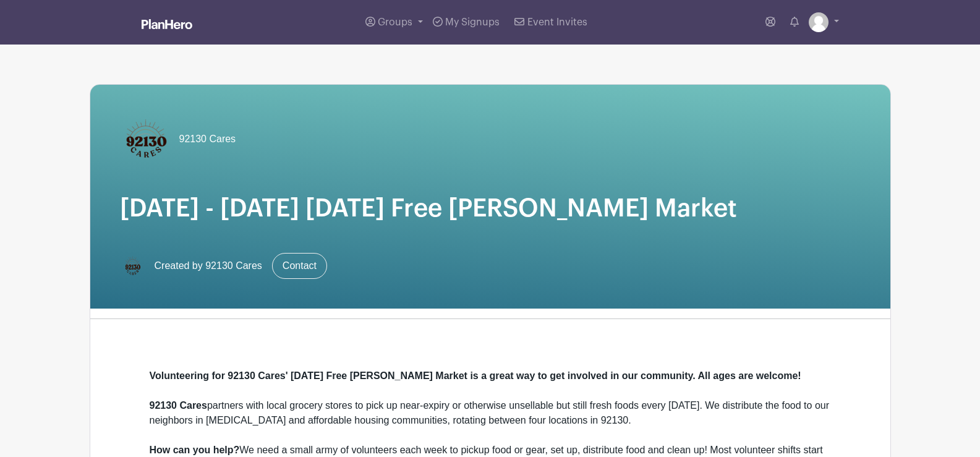  Describe the element at coordinates (178, 405) in the screenshot. I see `strong: 92130 Cares` at that location.